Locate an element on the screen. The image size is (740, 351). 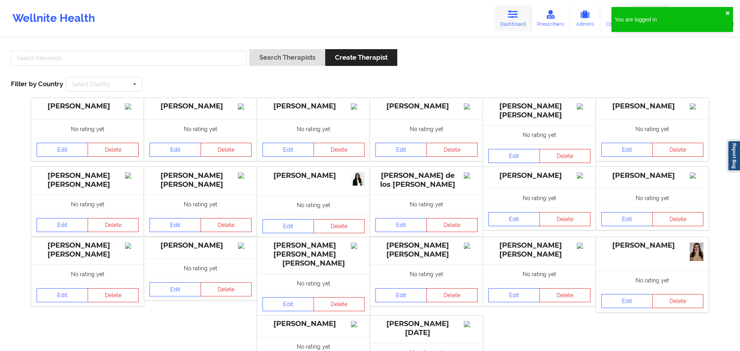
a: Coaches is located at coordinates (616, 18).